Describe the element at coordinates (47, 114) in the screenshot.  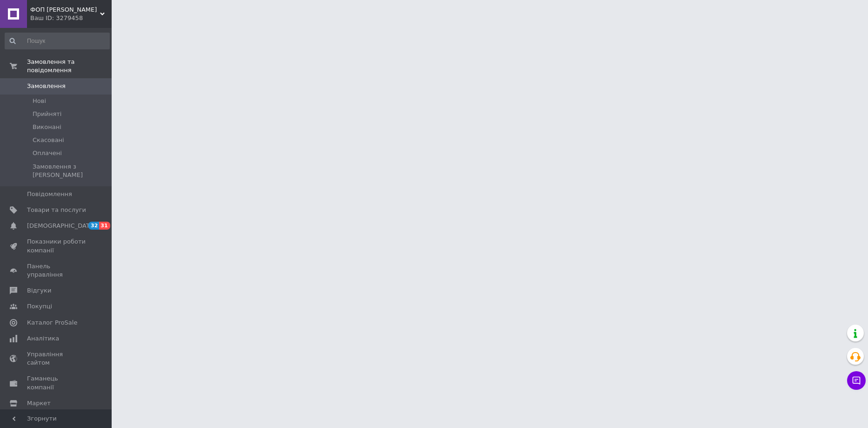
I see `span: Прийняті` at that location.